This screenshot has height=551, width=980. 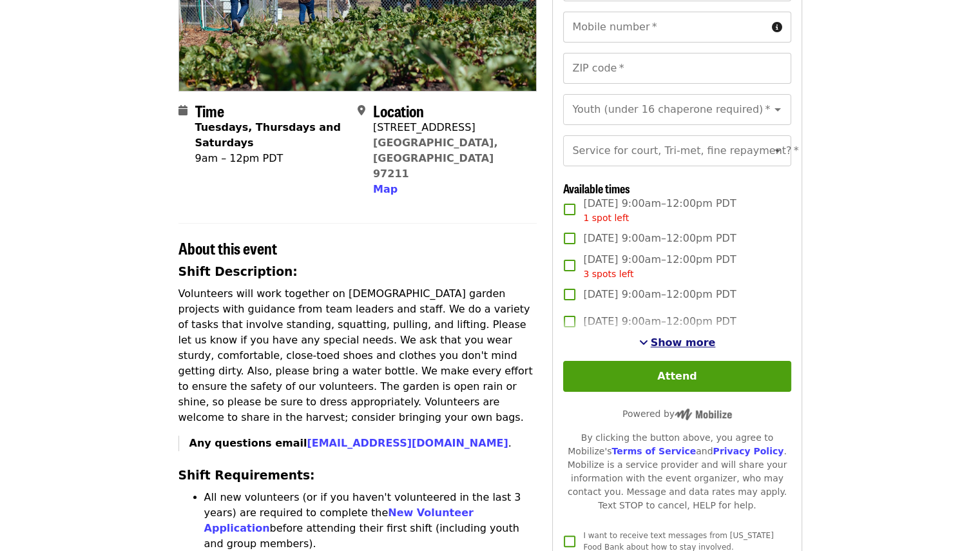 What do you see at coordinates (677, 68) in the screenshot?
I see `input: ZIP code` at bounding box center [677, 68].